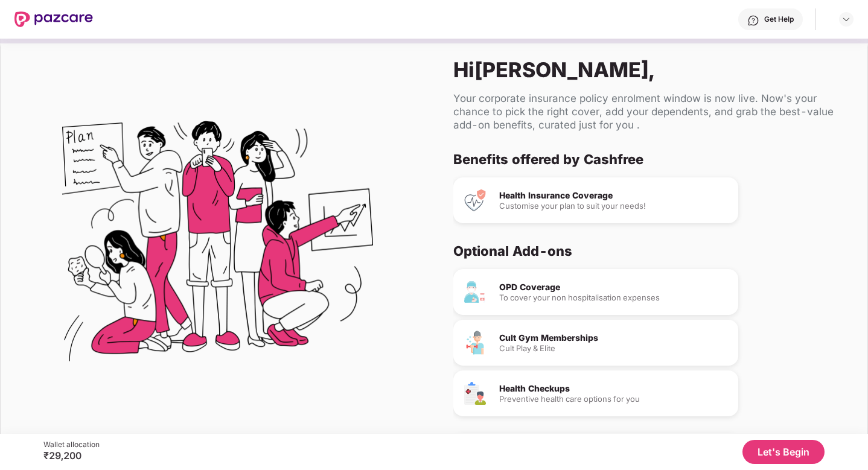 The image size is (868, 470). What do you see at coordinates (54, 19) in the screenshot?
I see `img: New Pazcare Logo` at bounding box center [54, 19].